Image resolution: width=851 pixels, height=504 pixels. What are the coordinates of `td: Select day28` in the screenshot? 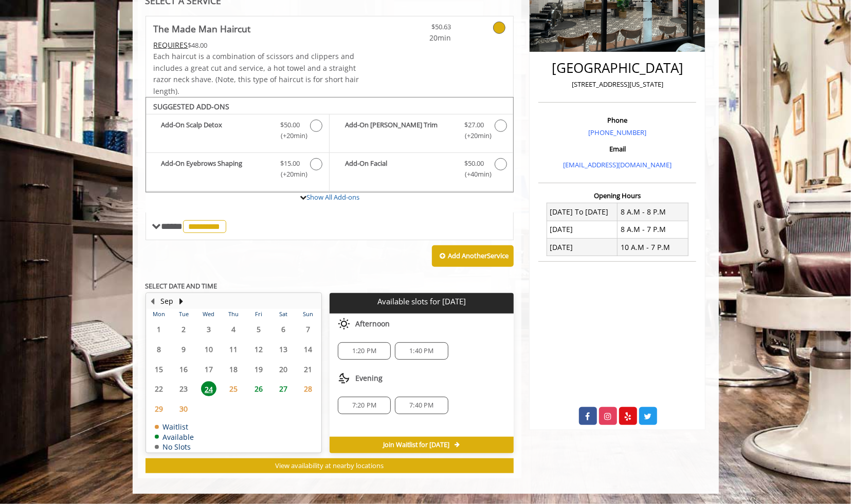 It's located at (307, 389).